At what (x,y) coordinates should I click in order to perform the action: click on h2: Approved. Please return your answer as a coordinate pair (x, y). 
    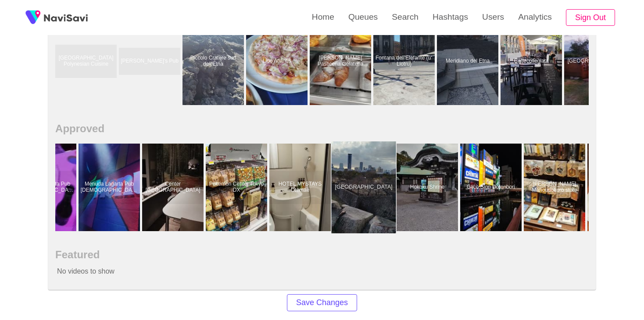
    Looking at the image, I should click on (322, 129).